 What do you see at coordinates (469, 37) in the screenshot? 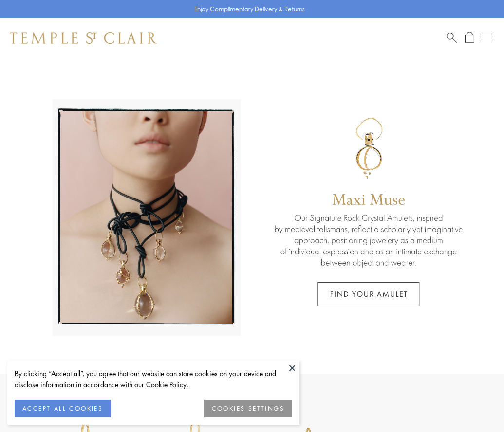
I see `a: Open Shopping Bag` at bounding box center [469, 37].